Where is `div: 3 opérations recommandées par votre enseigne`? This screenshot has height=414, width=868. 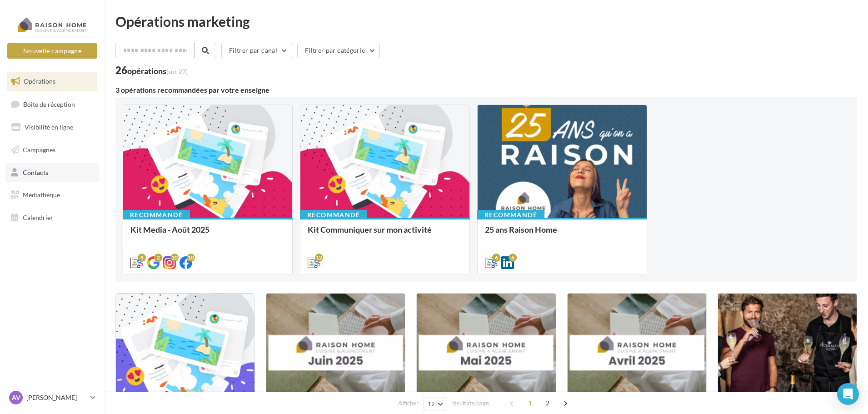 div: 3 opérations recommandées par votre enseigne is located at coordinates (486, 90).